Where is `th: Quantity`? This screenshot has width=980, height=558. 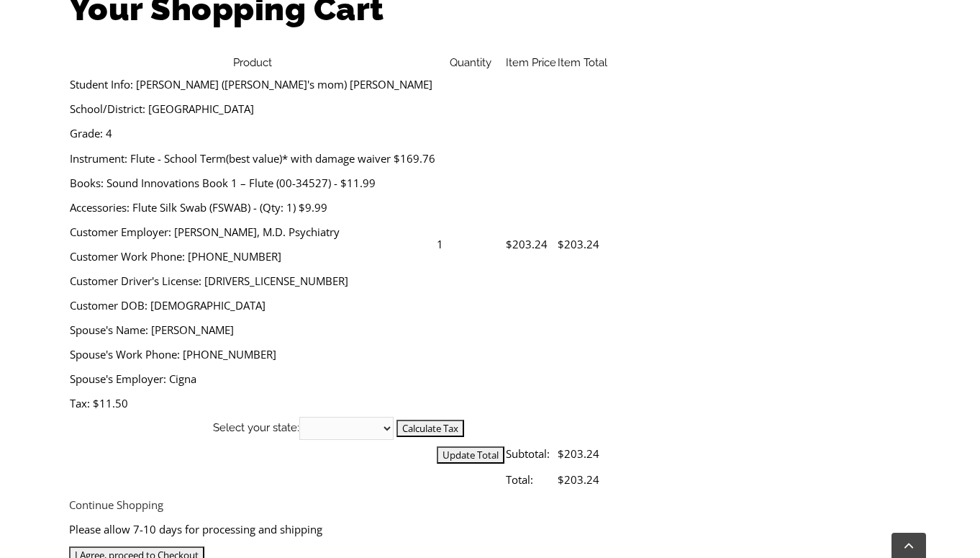
th: Quantity is located at coordinates (471, 63).